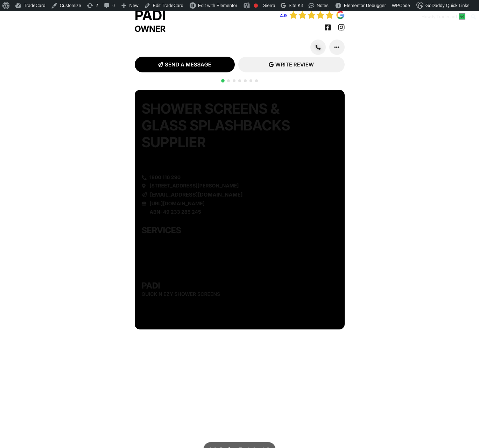  What do you see at coordinates (240, 81) in the screenshot?
I see `span: Go to slide 4` at bounding box center [240, 81].